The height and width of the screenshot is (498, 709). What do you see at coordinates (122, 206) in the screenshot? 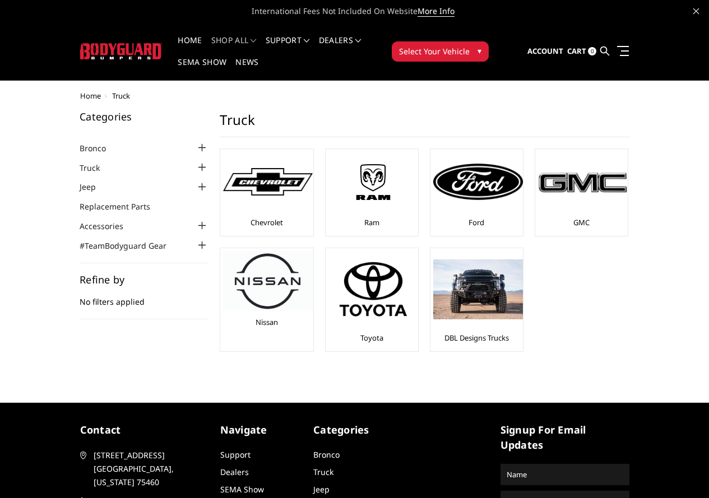
I see `a: Replacement Parts` at bounding box center [122, 206].